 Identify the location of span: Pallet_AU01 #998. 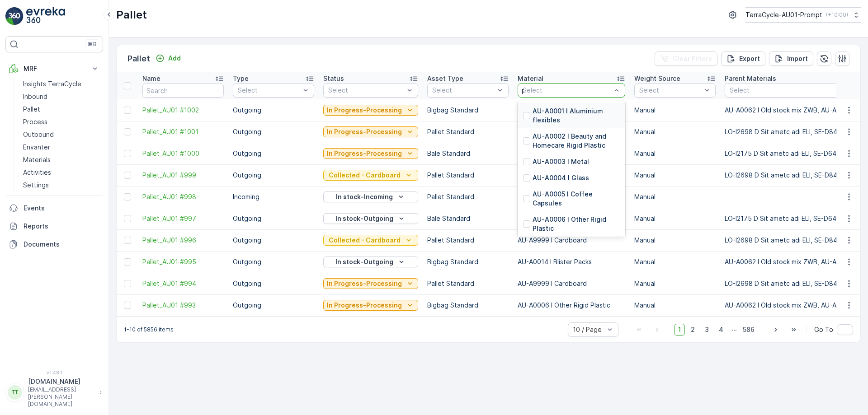
(183, 197).